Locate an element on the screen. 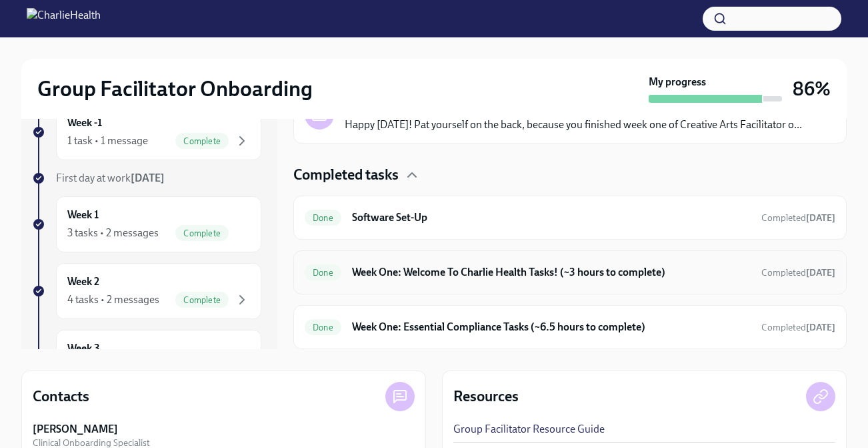  h4: Completed tasks is located at coordinates (346, 175).